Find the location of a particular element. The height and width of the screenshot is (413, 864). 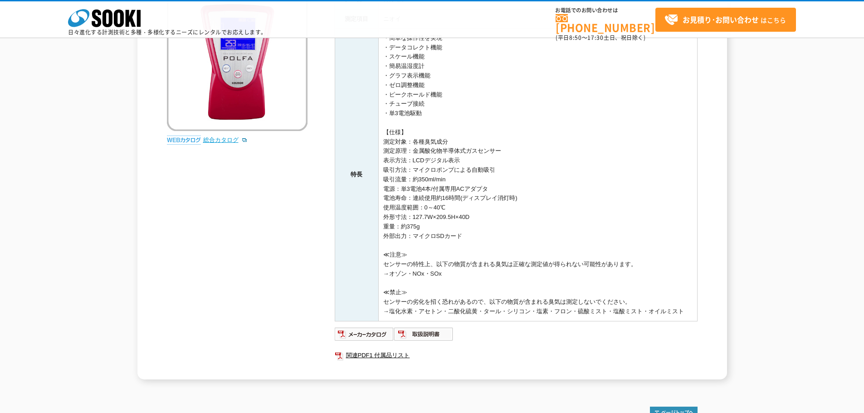

span: お電話でのお問い合わせは is located at coordinates (605, 10).